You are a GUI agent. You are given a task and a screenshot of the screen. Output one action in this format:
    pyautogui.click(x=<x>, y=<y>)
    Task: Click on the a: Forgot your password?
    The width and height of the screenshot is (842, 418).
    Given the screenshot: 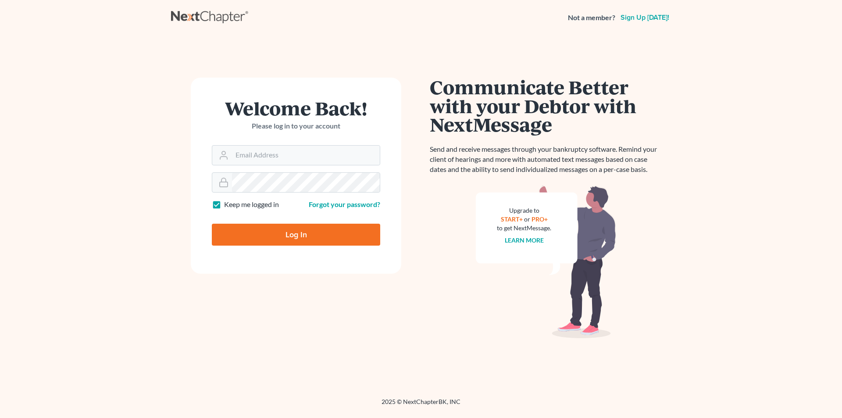 What is the action you would take?
    pyautogui.click(x=344, y=204)
    